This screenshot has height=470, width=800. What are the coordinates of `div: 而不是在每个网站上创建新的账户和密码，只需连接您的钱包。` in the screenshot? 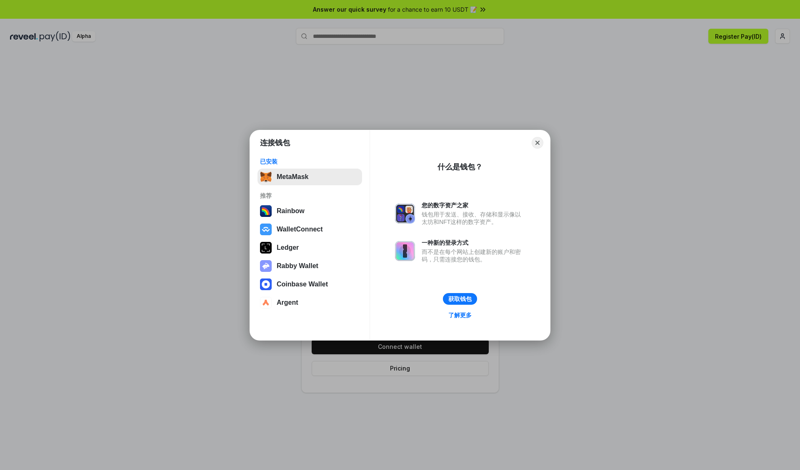 It's located at (473, 256).